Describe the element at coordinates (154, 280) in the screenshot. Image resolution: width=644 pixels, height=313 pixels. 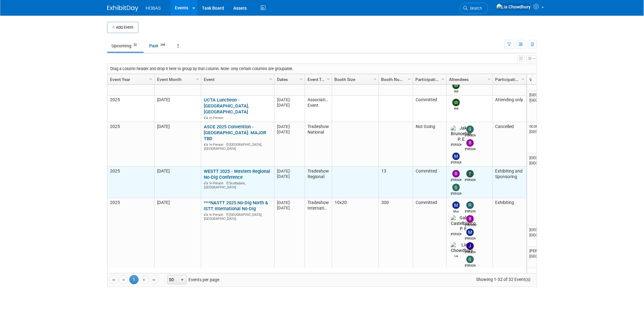
I see `span: Go to the last page` at that location.